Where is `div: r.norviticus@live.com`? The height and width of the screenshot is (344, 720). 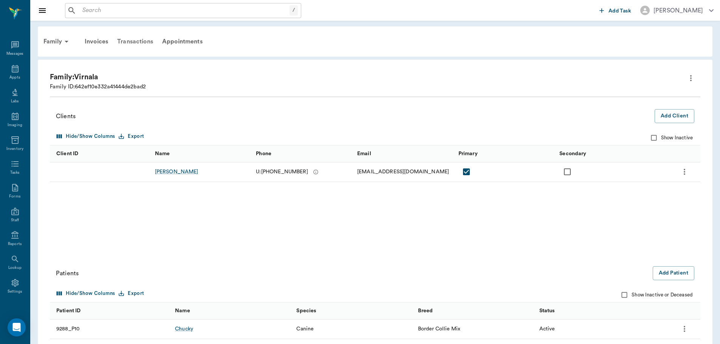 div: r.norviticus@live.com is located at coordinates (403, 172).